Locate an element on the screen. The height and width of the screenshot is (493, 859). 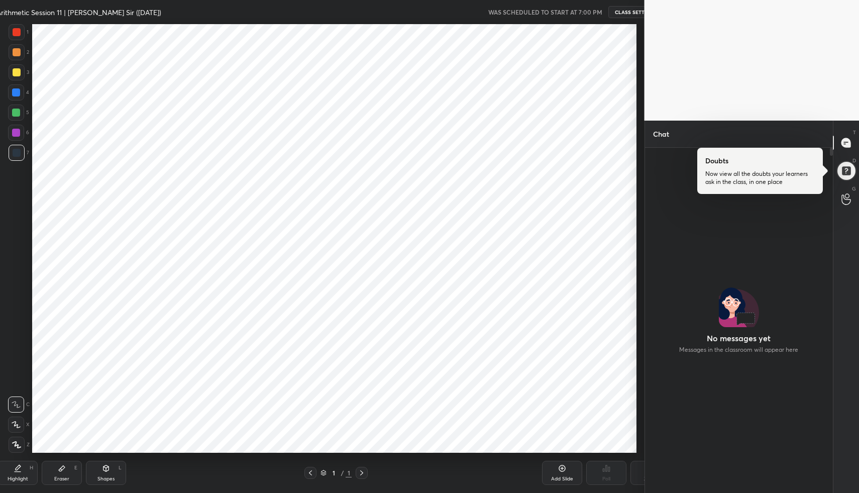
p: T is located at coordinates (854, 132).